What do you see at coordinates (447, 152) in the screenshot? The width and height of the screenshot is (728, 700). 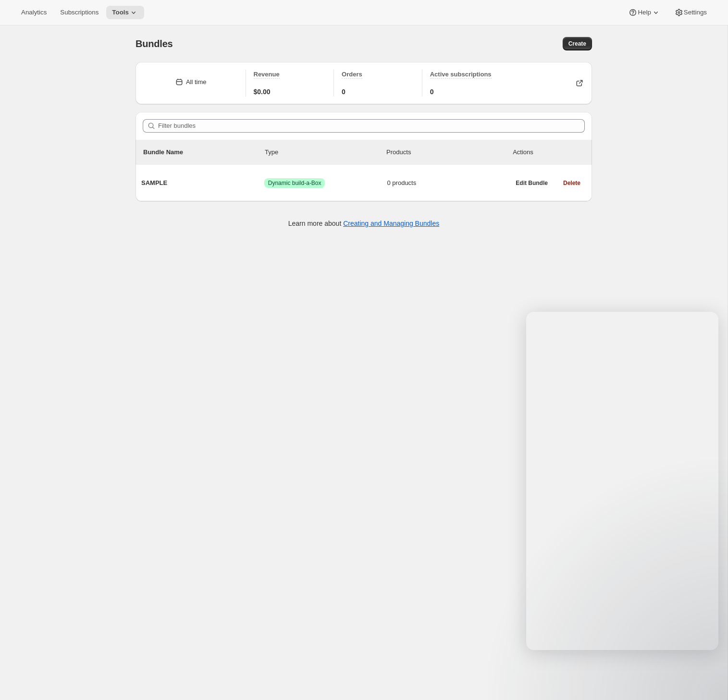 I see `div: Products` at bounding box center [447, 152].